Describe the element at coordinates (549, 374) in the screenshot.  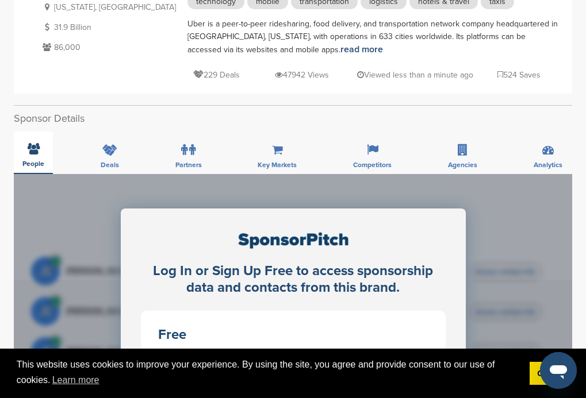
I see `a: dismiss cookie message` at that location.